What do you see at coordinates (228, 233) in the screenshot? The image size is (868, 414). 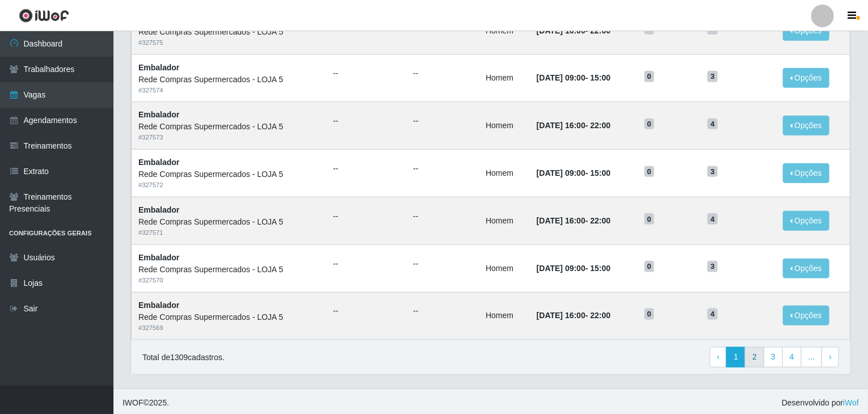 I see `div: # 327571` at bounding box center [228, 233].